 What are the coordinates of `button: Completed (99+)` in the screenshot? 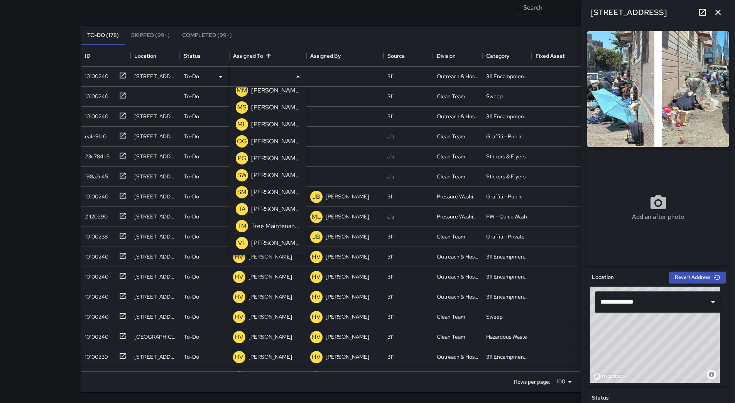 It's located at (207, 35).